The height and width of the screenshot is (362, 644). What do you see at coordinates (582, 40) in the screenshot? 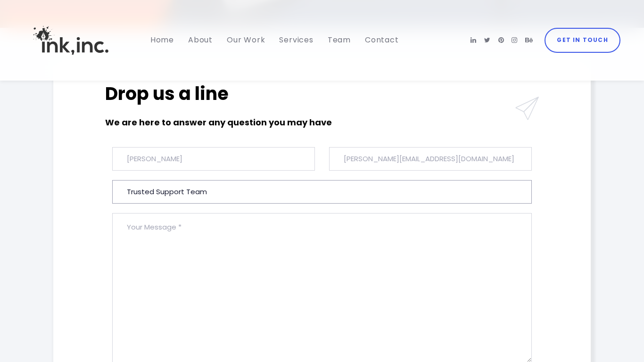
I see `a: Get in Touch` at bounding box center [582, 40].